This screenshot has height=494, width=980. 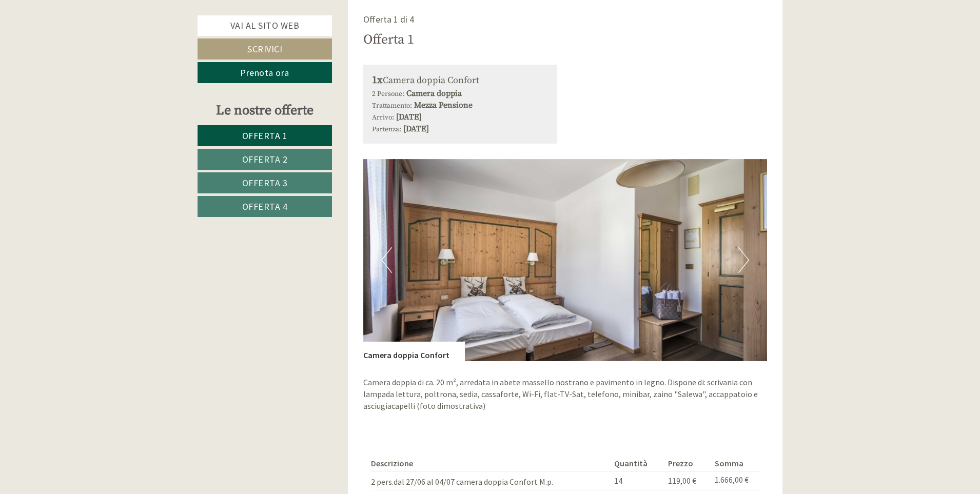 What do you see at coordinates (264, 73) in the screenshot?
I see `a: Prenota ora` at bounding box center [264, 73].